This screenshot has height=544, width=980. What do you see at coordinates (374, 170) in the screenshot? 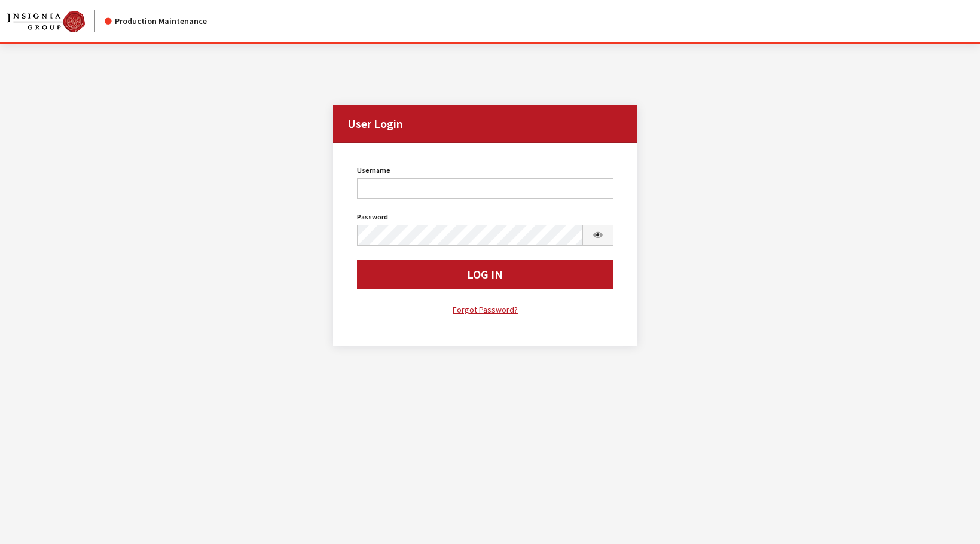
I see `label: Username` at bounding box center [374, 170].